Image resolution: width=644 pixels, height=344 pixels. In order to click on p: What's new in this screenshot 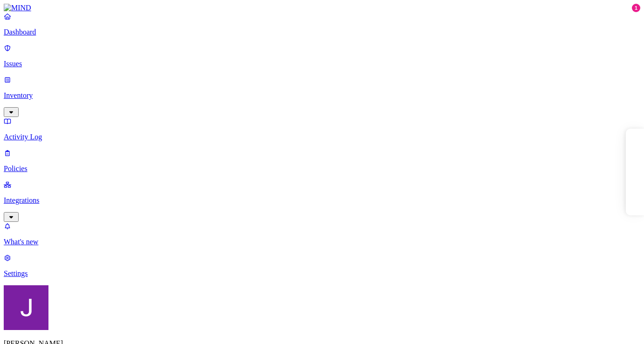, I will do `click(322, 242)`.